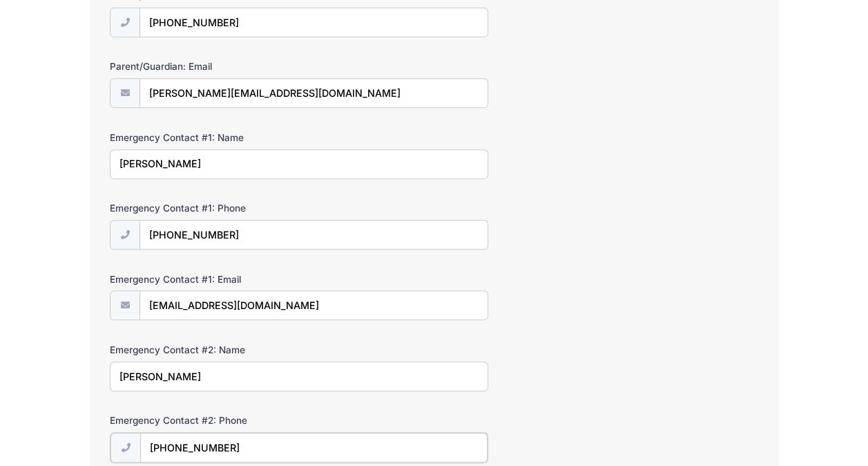  Describe the element at coordinates (218, 420) in the screenshot. I see `label: Emergency Contact #2: Phone` at that location.